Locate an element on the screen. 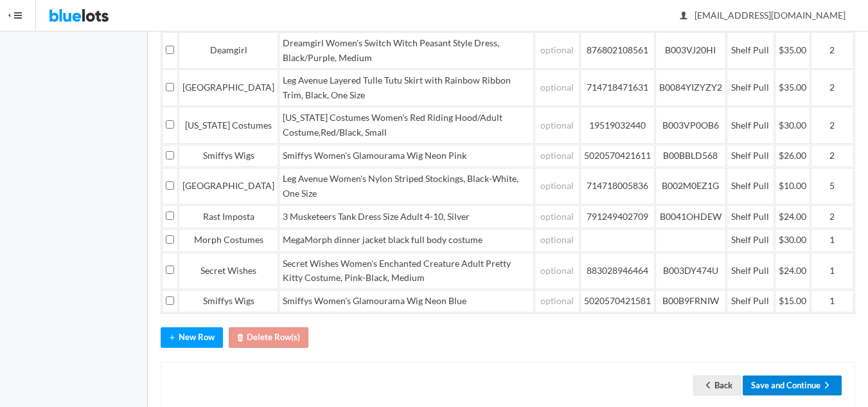 This screenshot has width=868, height=407. td: Secret Wishes is located at coordinates (228, 271).